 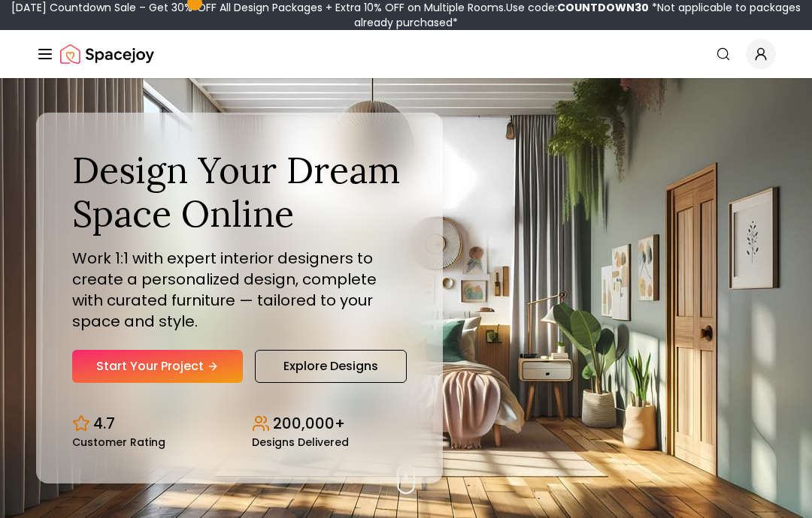 I want to click on small: Customer Rating, so click(x=119, y=442).